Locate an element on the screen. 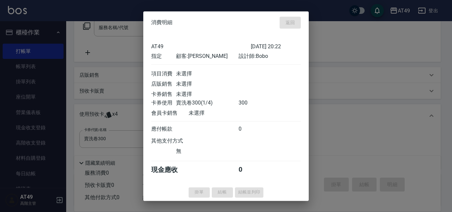 The width and height of the screenshot is (452, 212). div: 指定 is located at coordinates (164, 56).